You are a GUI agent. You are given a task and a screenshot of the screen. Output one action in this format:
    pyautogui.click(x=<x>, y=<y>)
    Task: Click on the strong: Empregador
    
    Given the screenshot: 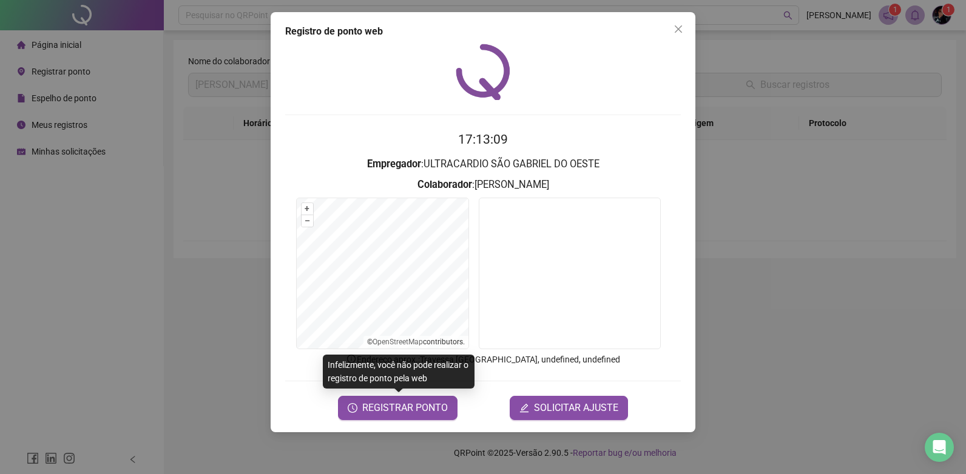 What is the action you would take?
    pyautogui.click(x=394, y=164)
    